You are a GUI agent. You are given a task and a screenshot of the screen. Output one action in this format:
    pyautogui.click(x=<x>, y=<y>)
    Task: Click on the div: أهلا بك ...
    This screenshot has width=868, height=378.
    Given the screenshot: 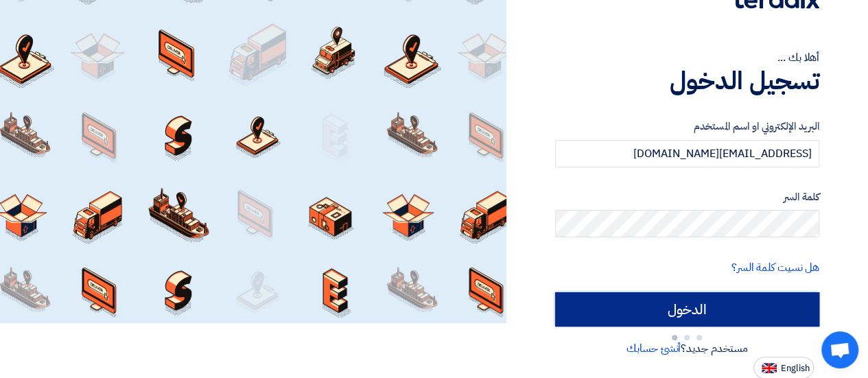 What is the action you would take?
    pyautogui.click(x=686, y=58)
    